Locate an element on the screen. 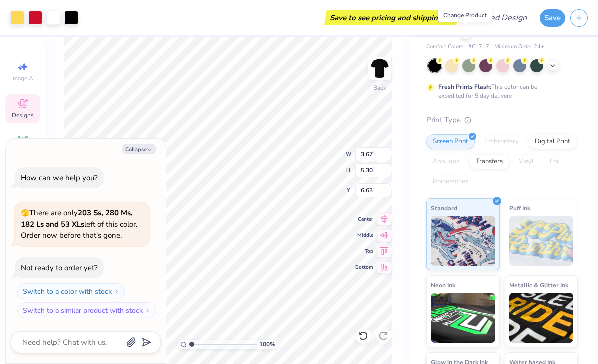 This screenshot has height=364, width=598. span: Metallic & Glitter Ink is located at coordinates (539, 285).